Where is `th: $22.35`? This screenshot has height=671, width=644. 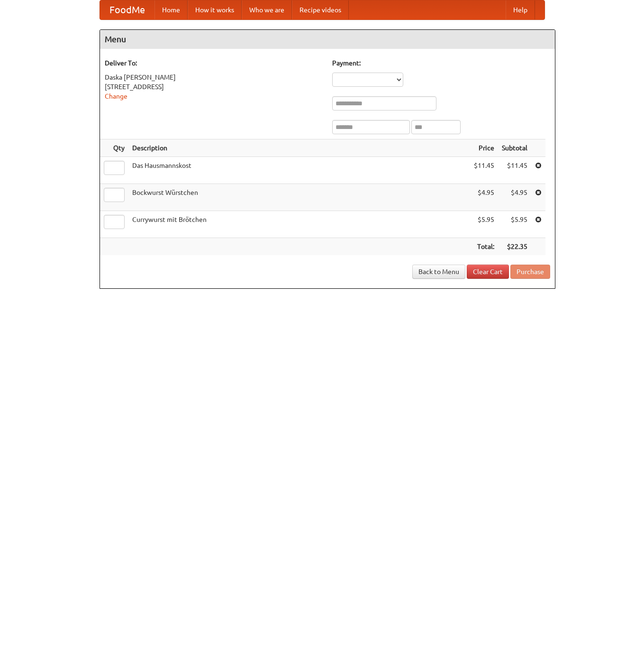 th: $22.35 is located at coordinates (515, 246).